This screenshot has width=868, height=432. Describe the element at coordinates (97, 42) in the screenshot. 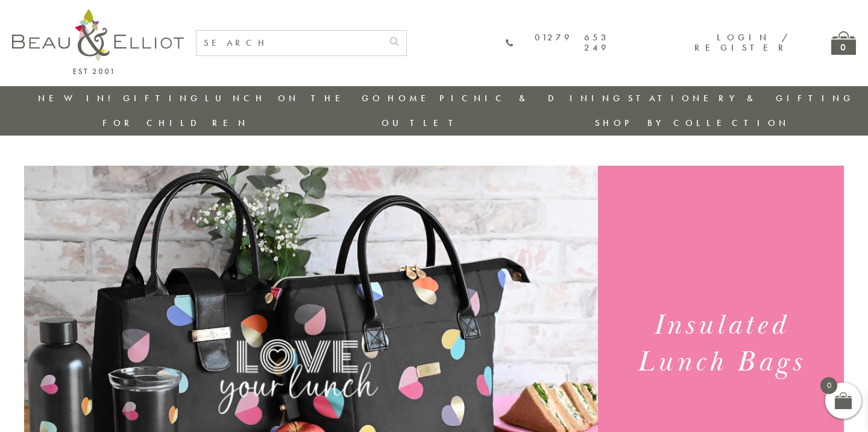

I see `img: logo` at that location.